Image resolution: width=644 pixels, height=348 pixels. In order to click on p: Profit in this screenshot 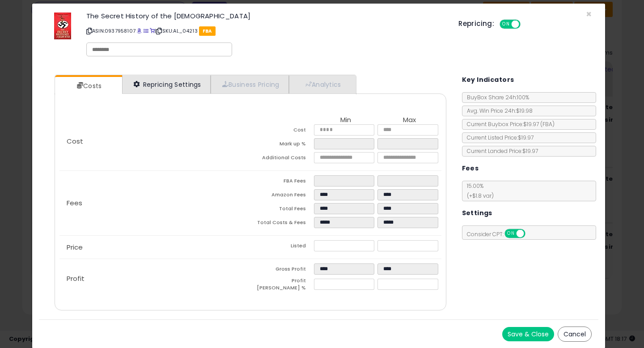, I will do `click(155, 279)`.